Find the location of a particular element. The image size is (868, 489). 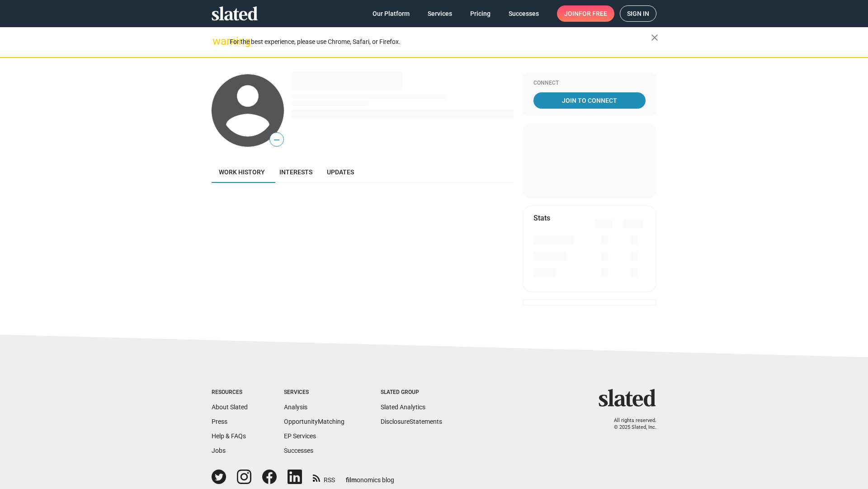

span: Services is located at coordinates (440, 13).